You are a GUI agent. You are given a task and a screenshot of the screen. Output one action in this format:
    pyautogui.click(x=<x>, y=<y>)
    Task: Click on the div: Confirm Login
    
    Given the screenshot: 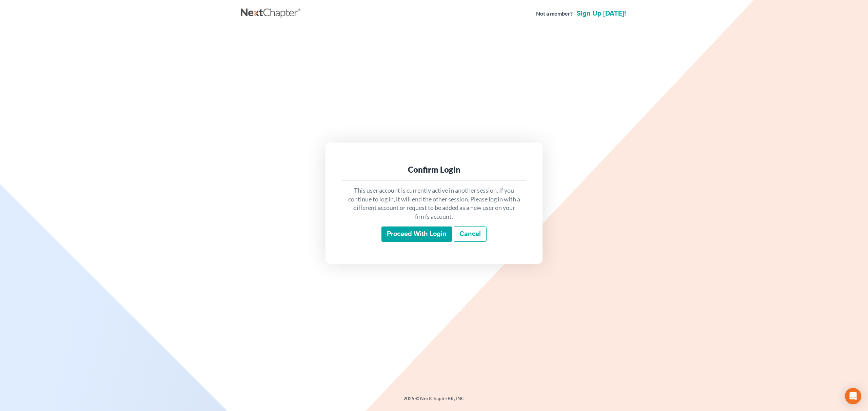 What is the action you would take?
    pyautogui.click(x=434, y=170)
    